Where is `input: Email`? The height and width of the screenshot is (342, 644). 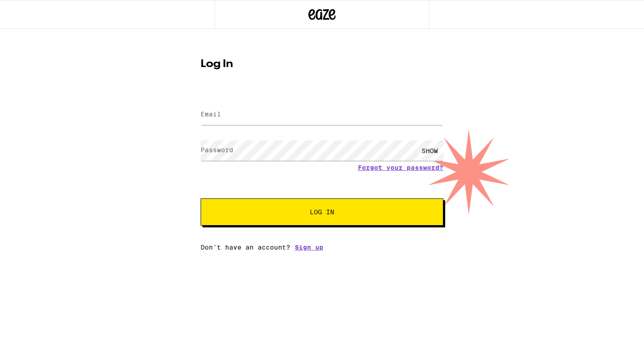
input: Email is located at coordinates (322, 115).